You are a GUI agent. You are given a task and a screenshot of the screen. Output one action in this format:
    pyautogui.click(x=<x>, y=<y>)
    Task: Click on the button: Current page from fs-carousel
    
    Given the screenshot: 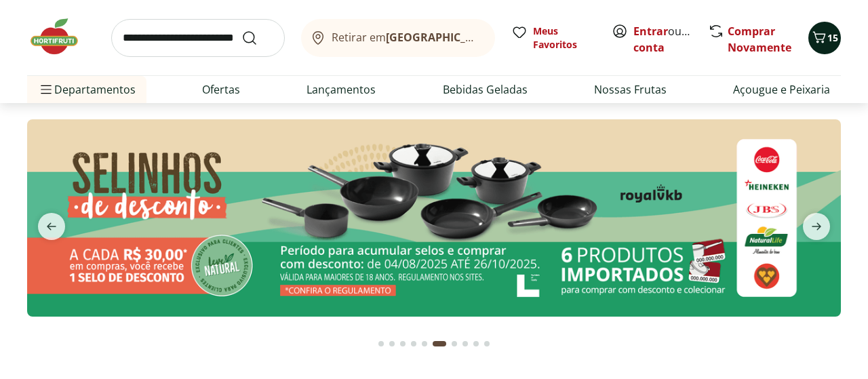 What is the action you would take?
    pyautogui.click(x=440, y=344)
    